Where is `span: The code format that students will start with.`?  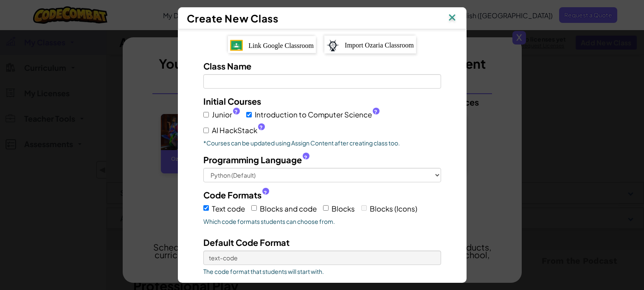
span: The code format that students will start with. is located at coordinates (323, 271).